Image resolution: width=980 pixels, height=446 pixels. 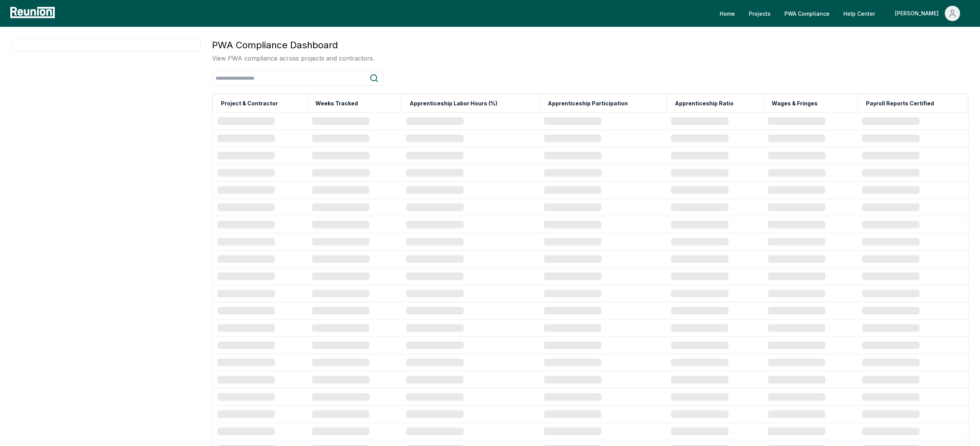 What do you see at coordinates (294, 59) in the screenshot?
I see `p: View PWA compliance across projects and contractors.` at bounding box center [294, 59].